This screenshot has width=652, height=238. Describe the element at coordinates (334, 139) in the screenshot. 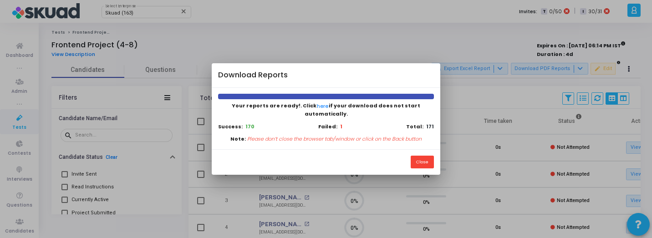

I see `p: Please don’t close the browser tab/window or click on the Back button` at that location.